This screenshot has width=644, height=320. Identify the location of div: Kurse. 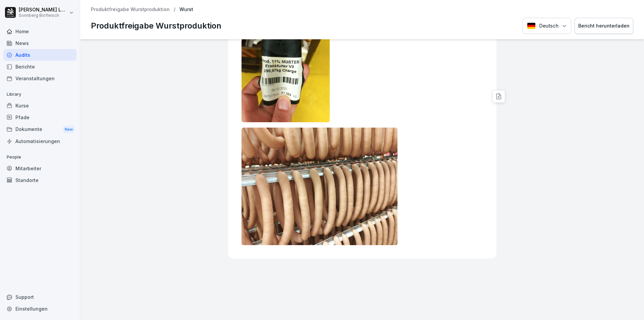
(40, 105).